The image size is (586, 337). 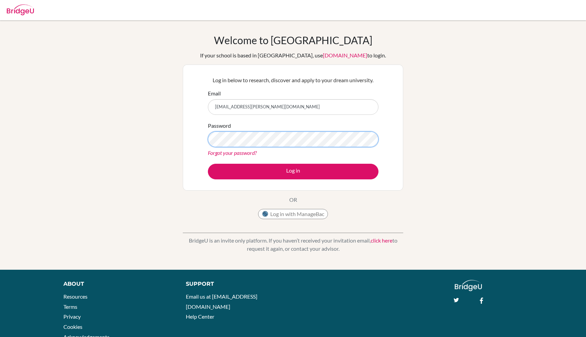 I want to click on a: Forgot your password?, so click(x=232, y=152).